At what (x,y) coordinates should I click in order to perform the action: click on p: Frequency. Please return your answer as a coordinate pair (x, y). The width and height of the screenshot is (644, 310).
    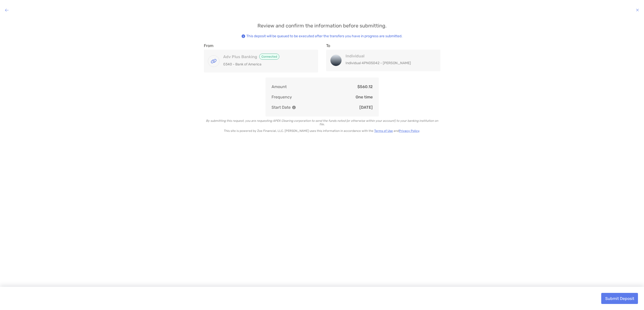
    Looking at the image, I should click on (281, 97).